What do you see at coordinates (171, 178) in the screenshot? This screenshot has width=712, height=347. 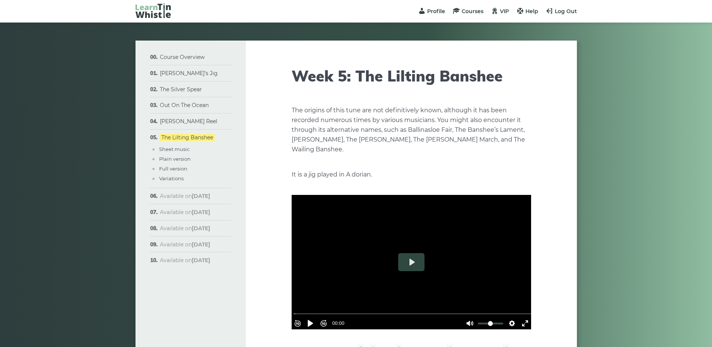 I see `a: Variations` at bounding box center [171, 178].